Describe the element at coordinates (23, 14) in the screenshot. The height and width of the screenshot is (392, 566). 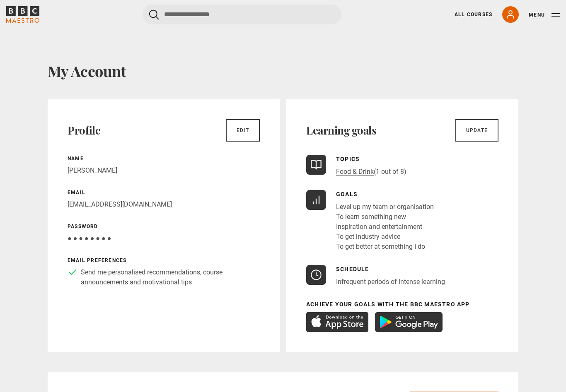
I see `a: BBC Maestro` at that location.